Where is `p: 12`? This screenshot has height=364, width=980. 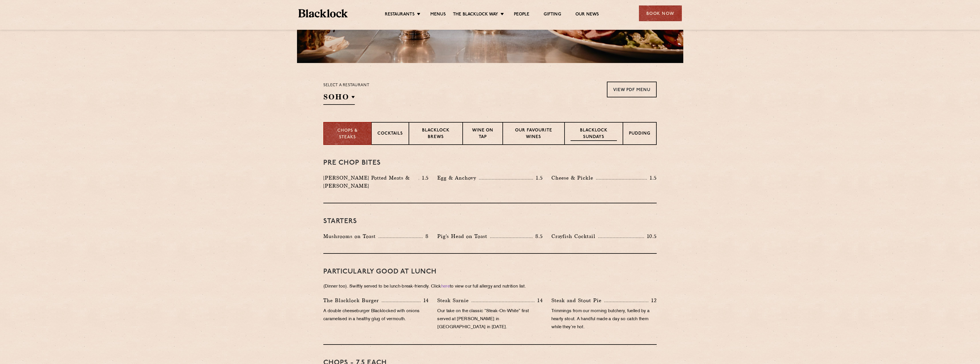 p: 12 is located at coordinates (652, 300).